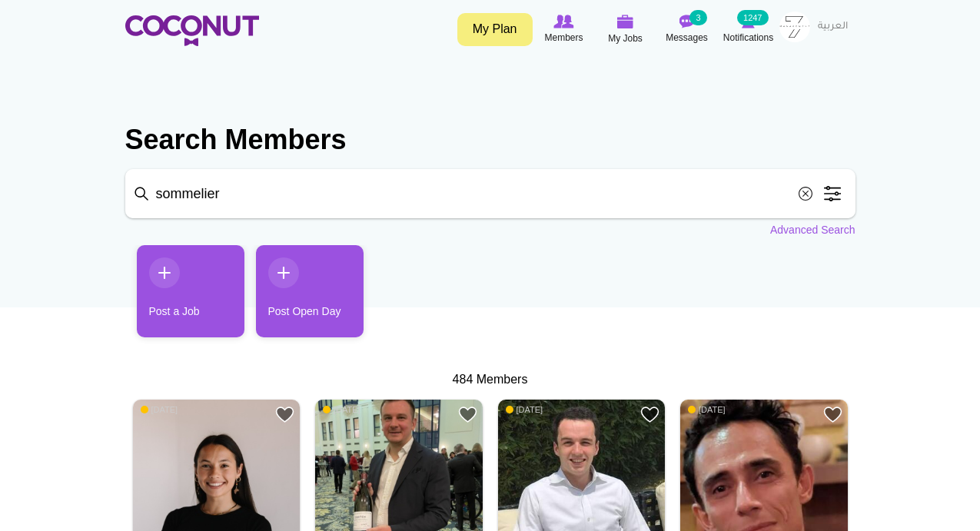 The width and height of the screenshot is (980, 531). What do you see at coordinates (626, 22) in the screenshot?
I see `img: My Jobs` at bounding box center [626, 22].